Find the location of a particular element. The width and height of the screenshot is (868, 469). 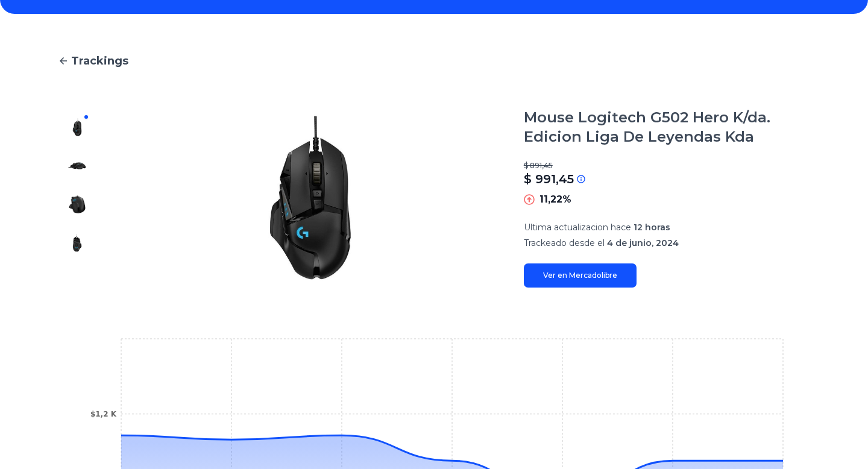

p: $ 891,45 is located at coordinates (667, 166).